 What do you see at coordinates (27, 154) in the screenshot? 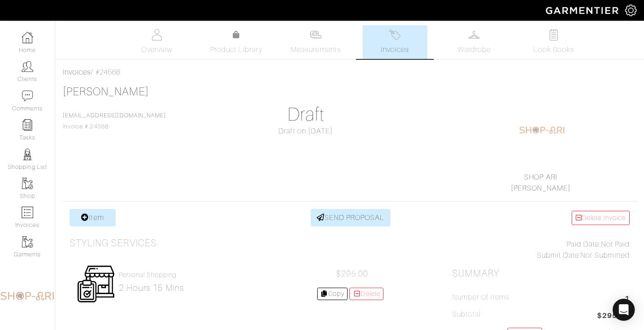
I see `img: stylists-icon-eb353228a002819b7ec25b43dbf5f0378dd9e0616d9560372ff212230b889e62.png` at bounding box center [27, 154].